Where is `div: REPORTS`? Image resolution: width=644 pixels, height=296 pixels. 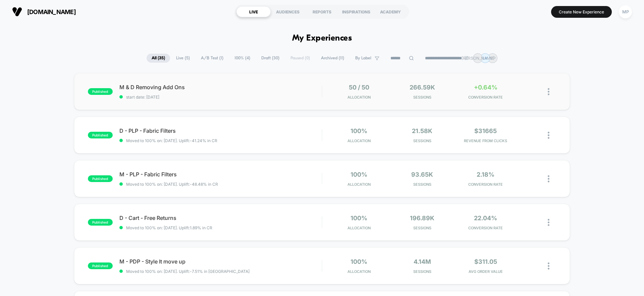
div: REPORTS is located at coordinates (322, 12).